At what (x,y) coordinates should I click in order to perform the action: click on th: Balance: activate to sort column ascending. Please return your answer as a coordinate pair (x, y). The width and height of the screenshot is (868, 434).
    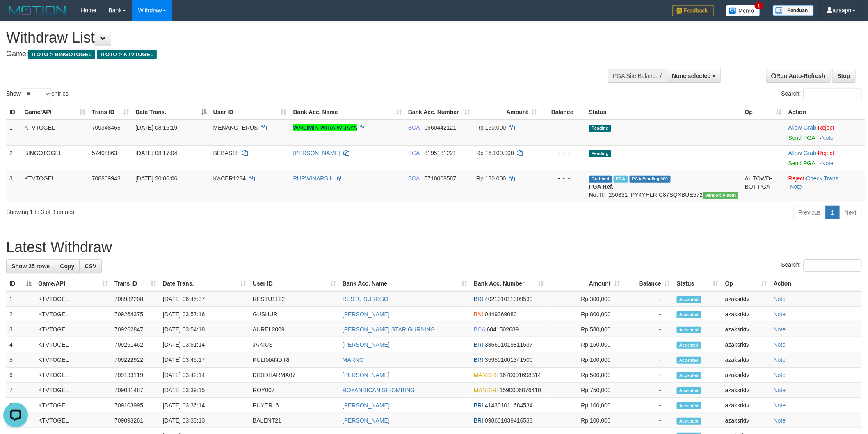
    Looking at the image, I should click on (648, 283).